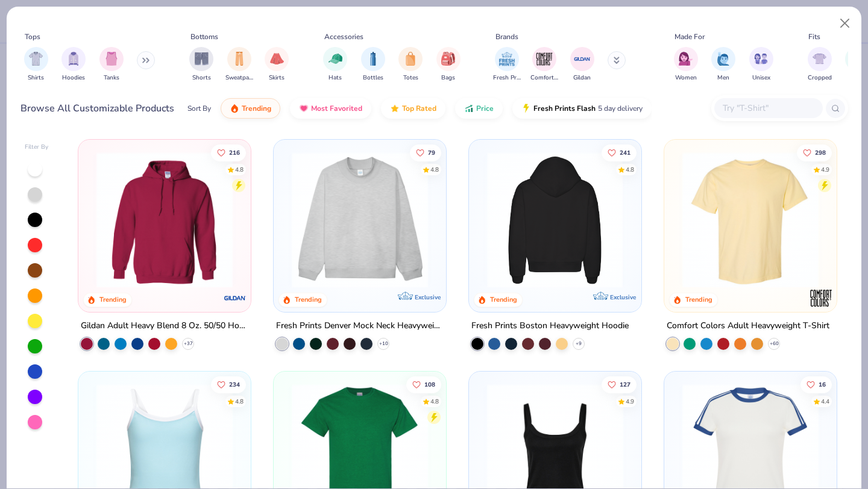 This screenshot has height=489, width=868. Describe the element at coordinates (544, 59) in the screenshot. I see `img: Comfort Colors Image` at that location.